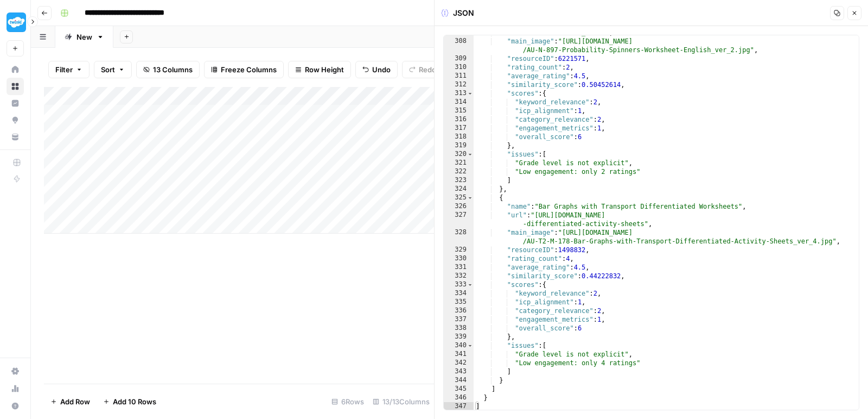  What do you see at coordinates (459, 119) in the screenshot?
I see `div: 316` at bounding box center [459, 119].